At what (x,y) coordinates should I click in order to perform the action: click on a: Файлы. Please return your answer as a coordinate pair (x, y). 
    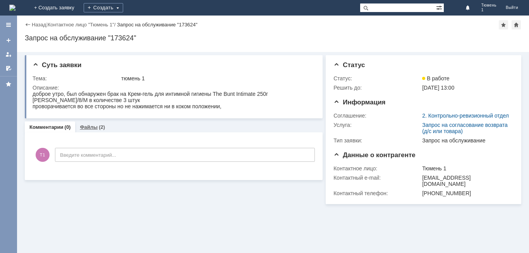
    Looking at the image, I should click on (89, 127).